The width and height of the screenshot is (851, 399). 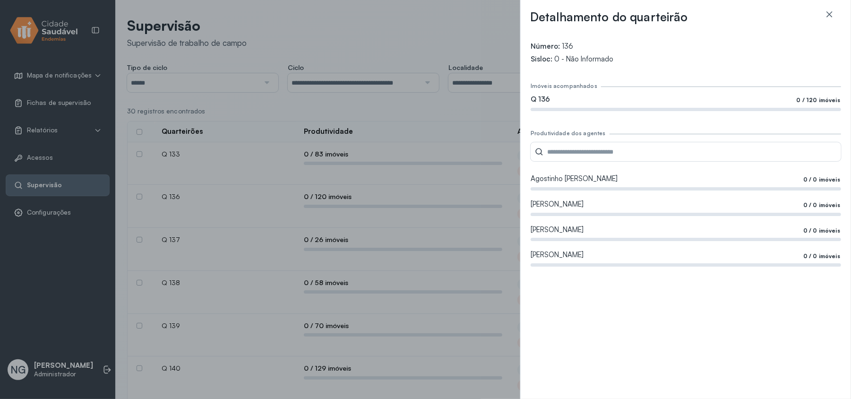 What do you see at coordinates (540, 99) in the screenshot?
I see `span: Q 136` at bounding box center [540, 99].